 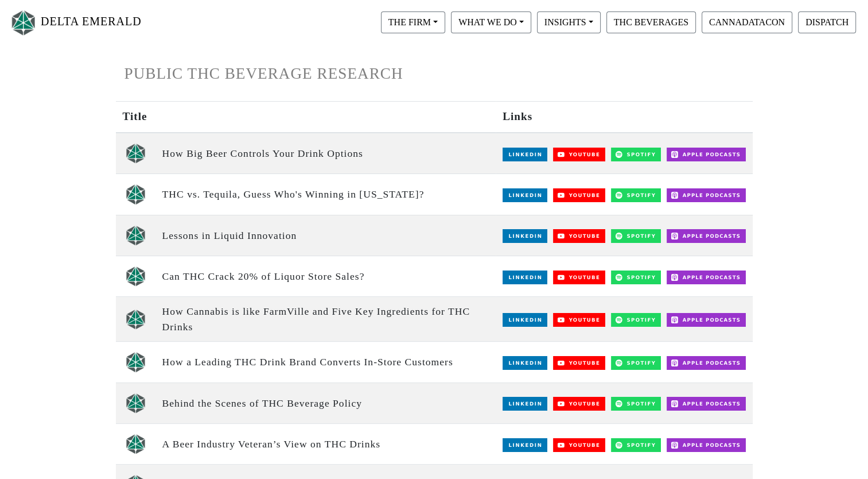 What do you see at coordinates (24, 23) in the screenshot?
I see `img: Logo` at bounding box center [24, 23].